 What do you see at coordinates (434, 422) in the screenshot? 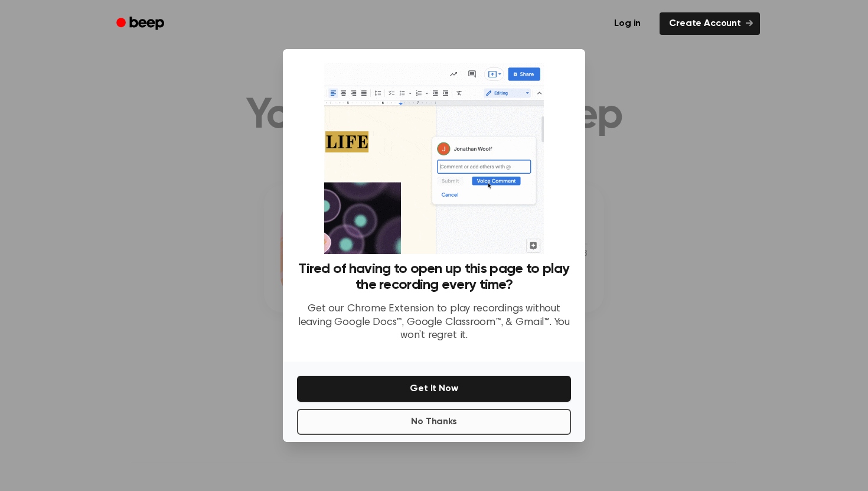
I see `button: No Thanks` at bounding box center [434, 422].